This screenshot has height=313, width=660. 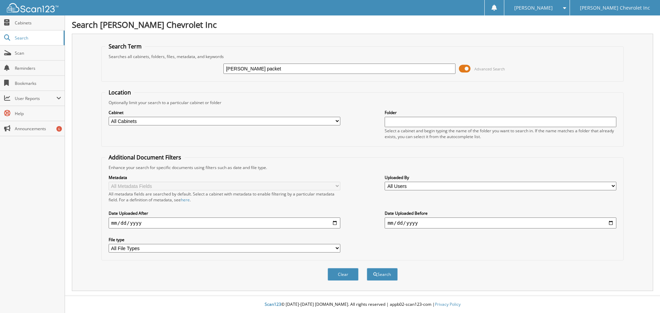 What do you see at coordinates (38, 83) in the screenshot?
I see `span: Bookmarks` at bounding box center [38, 83].